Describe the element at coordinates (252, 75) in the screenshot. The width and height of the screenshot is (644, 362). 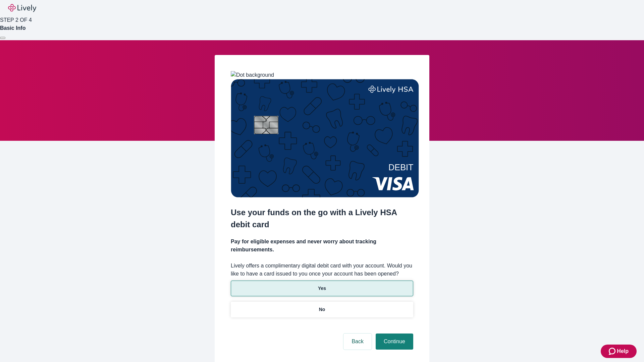
I see `img: Dot background` at that location.